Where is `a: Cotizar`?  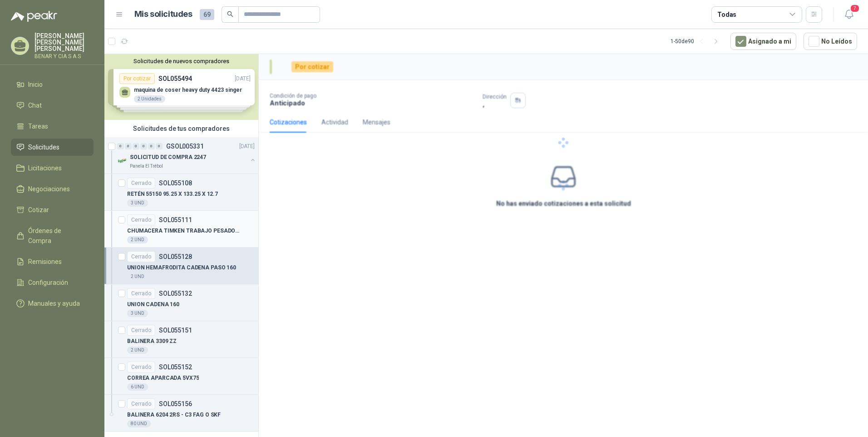
a: Cotizar is located at coordinates (53, 210).